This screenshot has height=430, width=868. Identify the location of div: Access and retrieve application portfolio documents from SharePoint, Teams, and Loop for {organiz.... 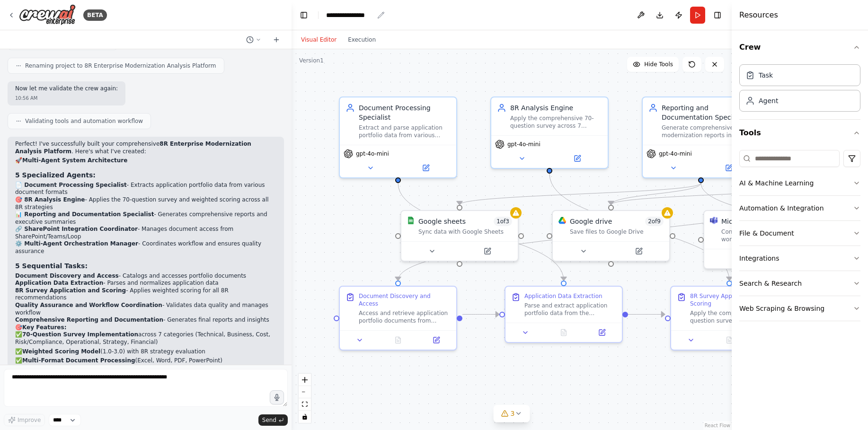
(405, 317).